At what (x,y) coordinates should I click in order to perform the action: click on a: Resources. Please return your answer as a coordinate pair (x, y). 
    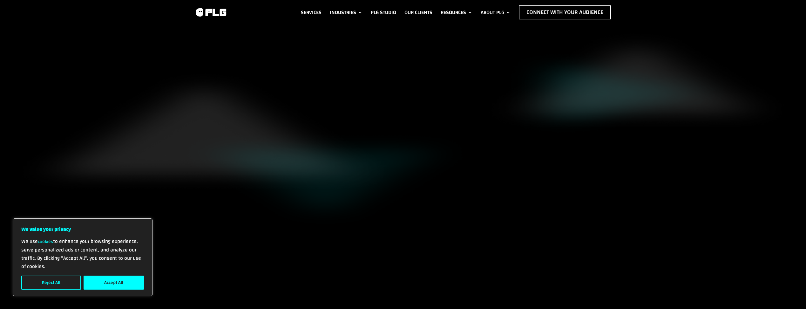
    Looking at the image, I should click on (457, 12).